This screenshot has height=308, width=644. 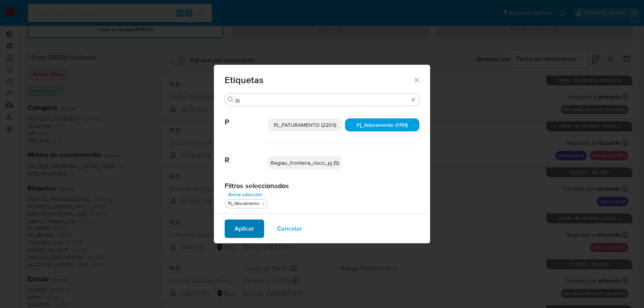 I want to click on span: Cancelar, so click(x=289, y=229).